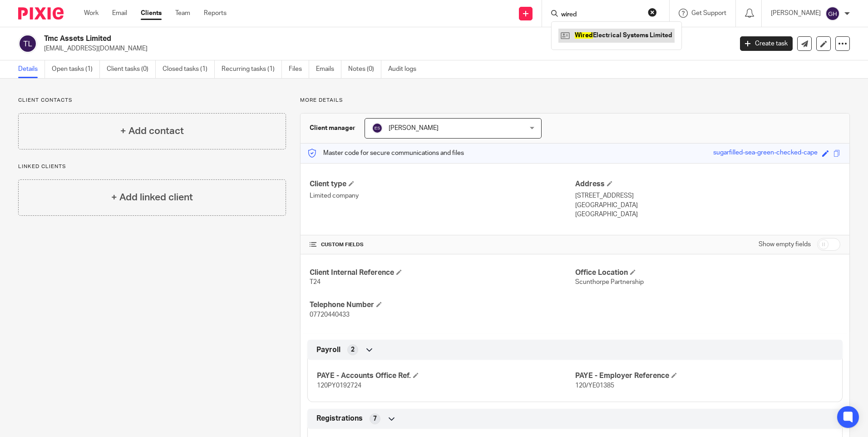 This screenshot has height=437, width=868. Describe the element at coordinates (364, 69) in the screenshot. I see `a: Notes (0)` at that location.